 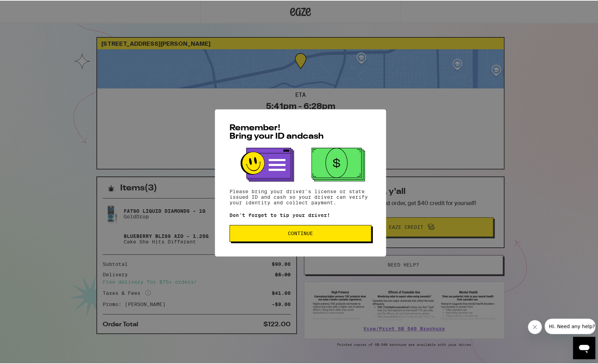 What do you see at coordinates (300, 232) in the screenshot?
I see `span: Continue` at bounding box center [300, 232].